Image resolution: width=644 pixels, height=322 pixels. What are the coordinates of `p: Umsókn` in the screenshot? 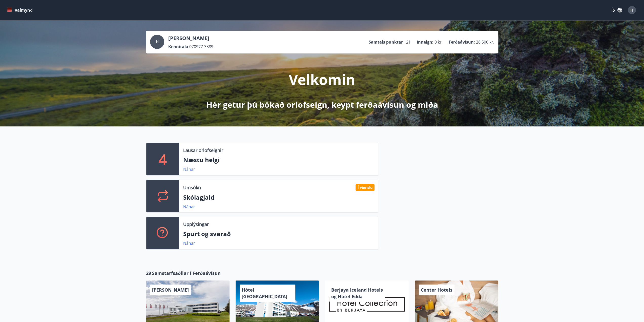 It's located at (192, 188).